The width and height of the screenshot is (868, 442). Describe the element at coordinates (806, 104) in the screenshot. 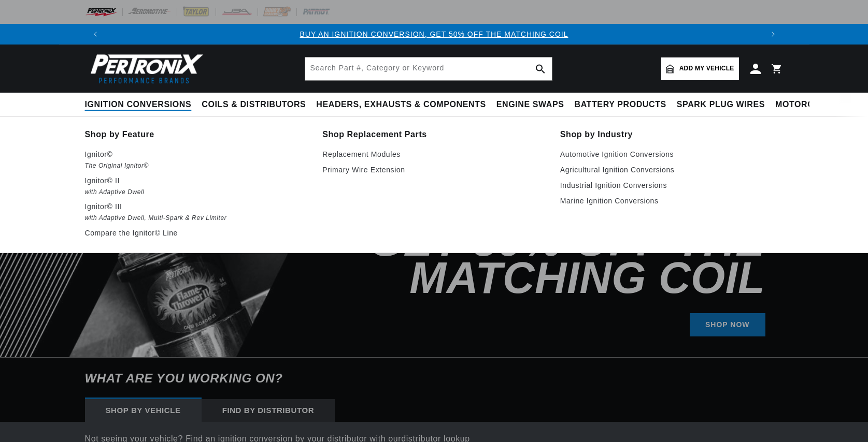

I see `summary: Motorcycle` at that location.